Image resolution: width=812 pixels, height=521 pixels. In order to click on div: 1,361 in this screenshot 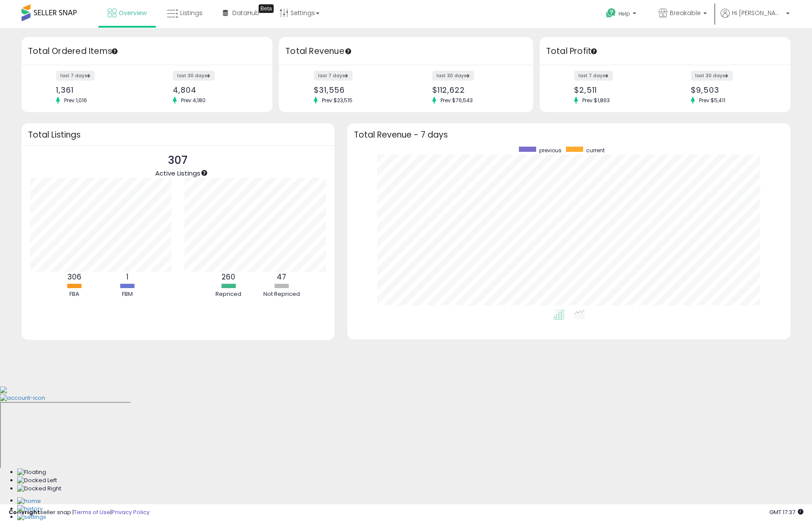, I will do `click(98, 89)`.